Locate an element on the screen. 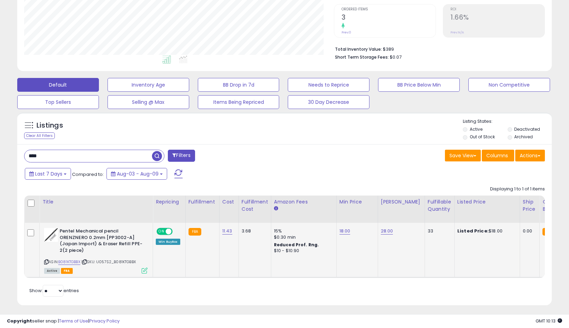 The width and height of the screenshot is (569, 328). div: Cost is located at coordinates (229, 202).